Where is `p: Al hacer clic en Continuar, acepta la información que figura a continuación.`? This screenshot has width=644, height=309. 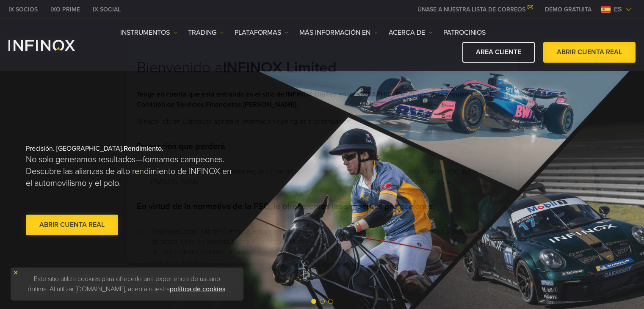
p: Al hacer clic en Continuar, acepta la información que figura a continuación. is located at coordinates (322, 121).